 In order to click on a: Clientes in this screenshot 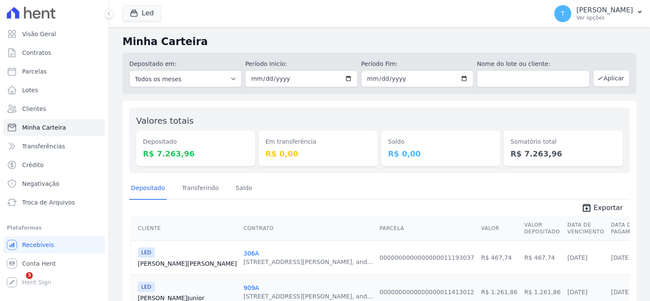, I will do `click(54, 109)`.